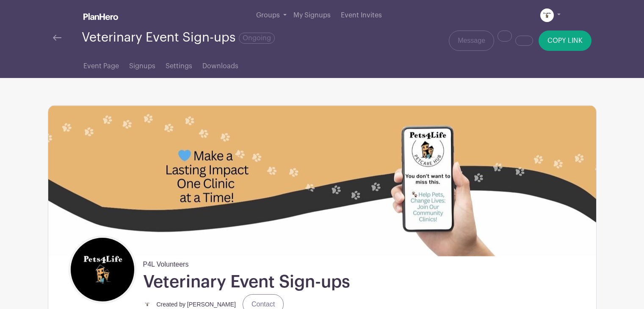  I want to click on a: Event Page, so click(101, 64).